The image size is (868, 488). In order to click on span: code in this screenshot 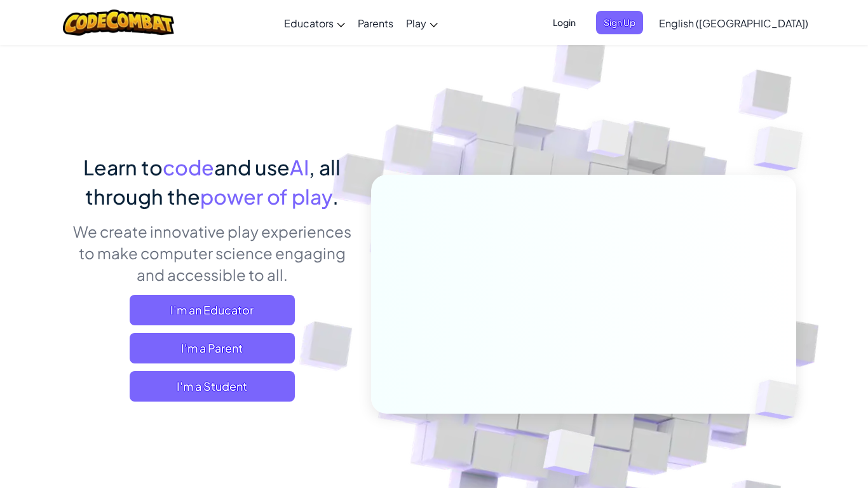, I will do `click(188, 167)`.